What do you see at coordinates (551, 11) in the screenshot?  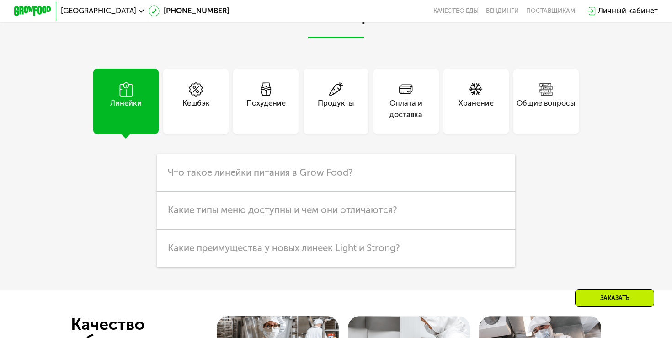 I see `div: поставщикам` at bounding box center [551, 11].